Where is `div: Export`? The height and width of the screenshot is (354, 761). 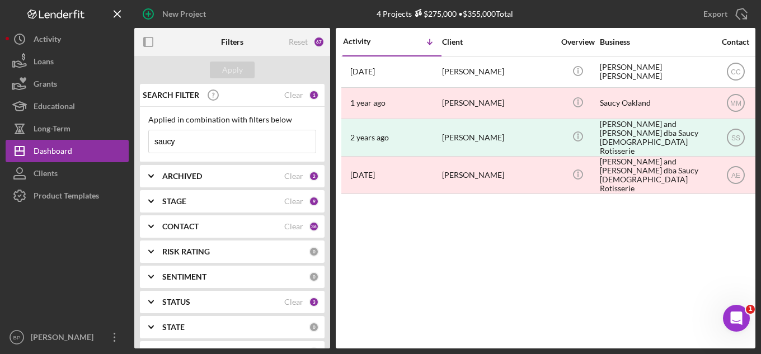 div: Export is located at coordinates (715, 14).